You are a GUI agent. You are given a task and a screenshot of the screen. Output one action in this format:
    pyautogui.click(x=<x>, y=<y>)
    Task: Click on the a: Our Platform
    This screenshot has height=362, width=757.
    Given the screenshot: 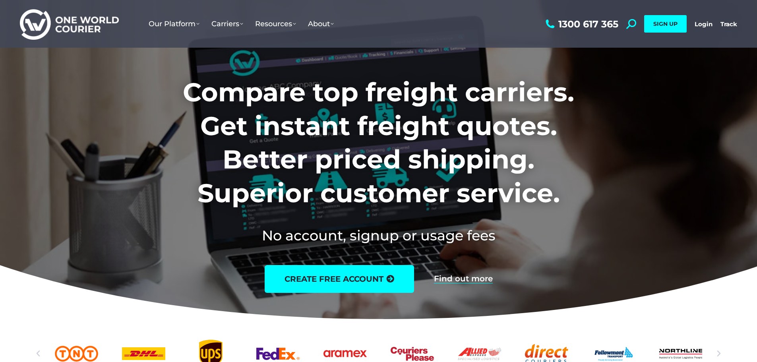 What is the action you would take?
    pyautogui.click(x=174, y=24)
    